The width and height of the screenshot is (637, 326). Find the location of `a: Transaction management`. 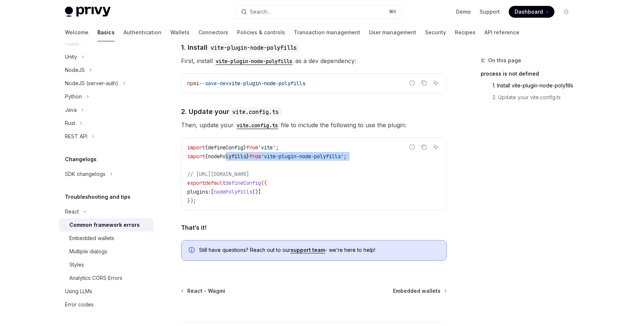

a: Transaction management is located at coordinates (327, 32).